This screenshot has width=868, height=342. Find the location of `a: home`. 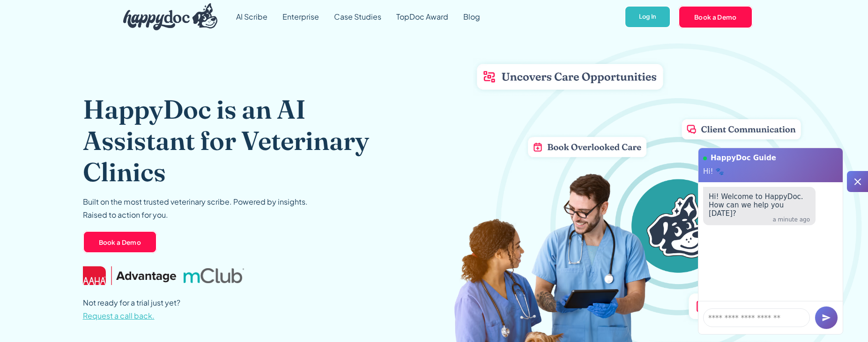

a: home is located at coordinates (167, 17).